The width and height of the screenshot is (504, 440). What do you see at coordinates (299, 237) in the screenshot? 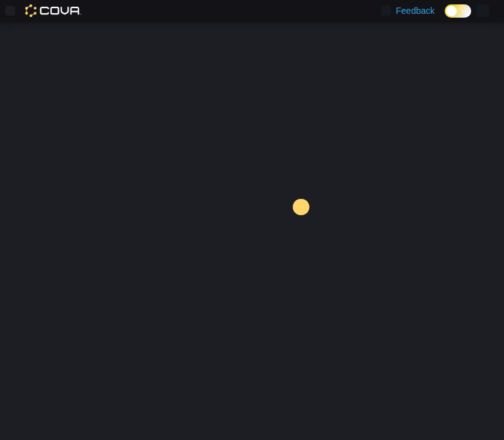
I see `img: cova-loader` at bounding box center [299, 237].